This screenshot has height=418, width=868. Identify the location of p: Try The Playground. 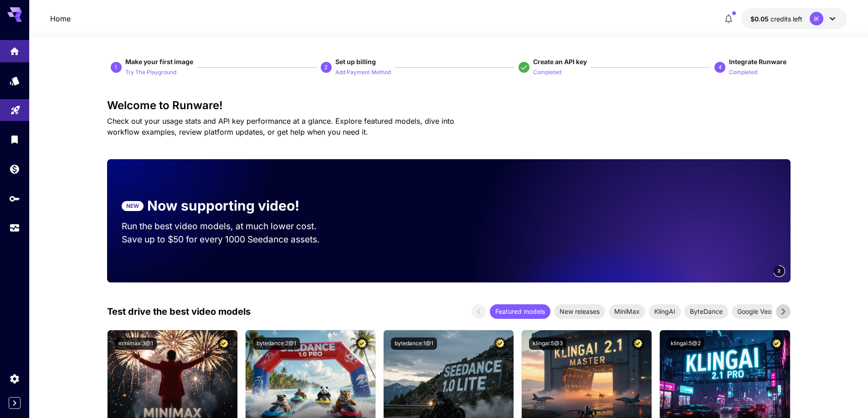
(151, 72).